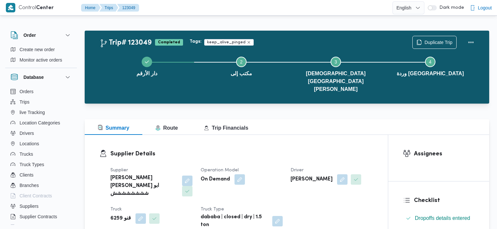 The image size is (497, 229). What do you see at coordinates (32, 112) in the screenshot?
I see `span: live Tracking` at bounding box center [32, 112].